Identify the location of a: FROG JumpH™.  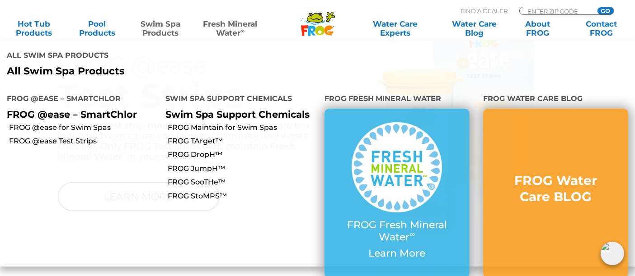
(242, 169).